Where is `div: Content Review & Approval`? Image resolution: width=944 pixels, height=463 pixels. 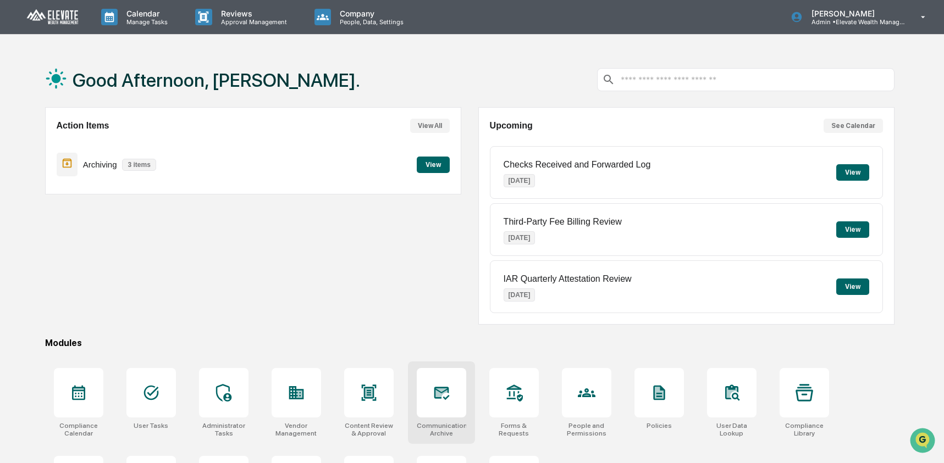 div: Content Review & Approval is located at coordinates (369, 430).